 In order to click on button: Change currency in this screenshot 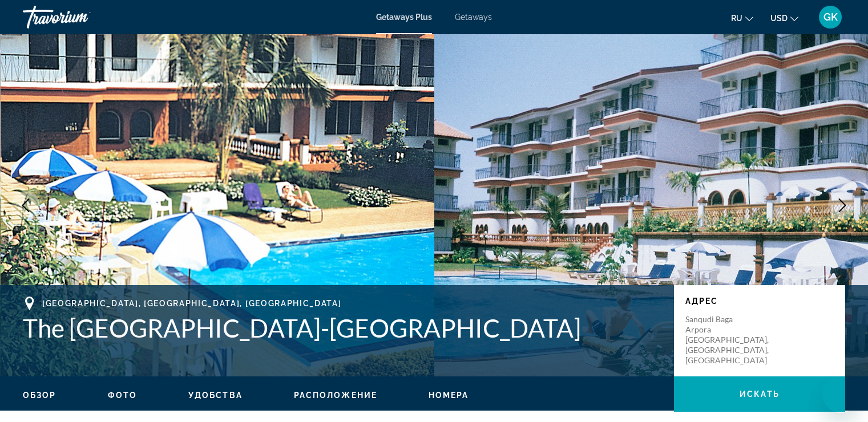, I will do `click(784, 18)`.